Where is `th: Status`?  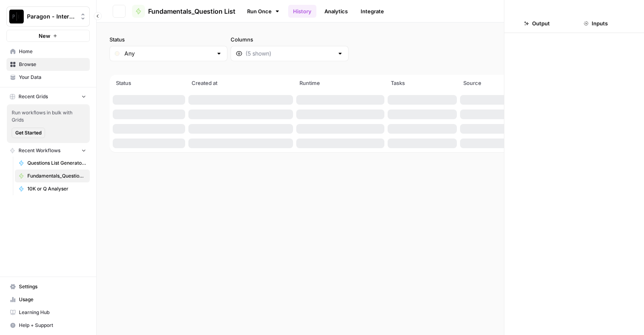 th: Status is located at coordinates (149, 84).